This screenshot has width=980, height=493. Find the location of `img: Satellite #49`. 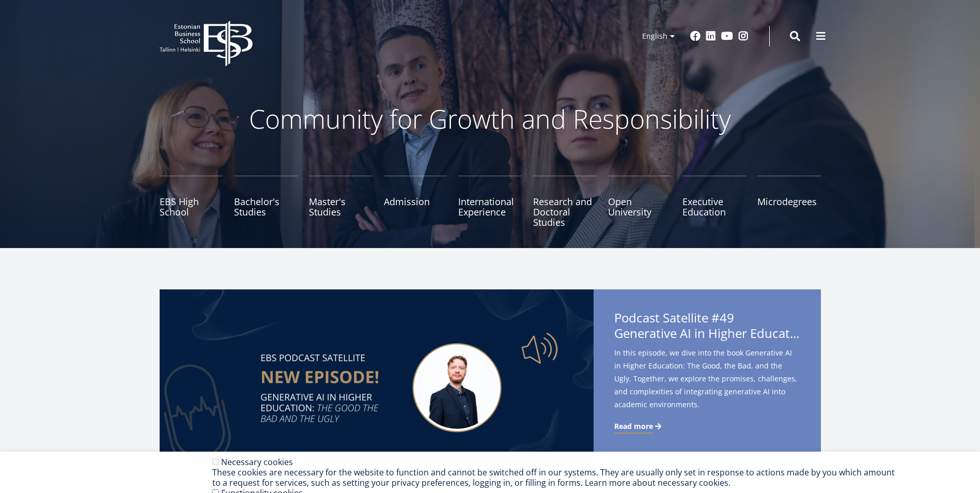

img: Satellite #49 is located at coordinates (376, 387).